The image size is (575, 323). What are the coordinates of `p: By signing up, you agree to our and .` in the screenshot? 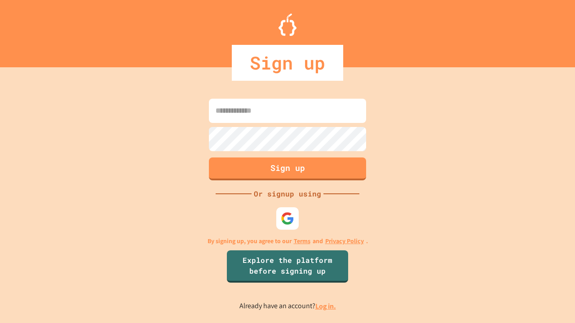 It's located at (287, 241).